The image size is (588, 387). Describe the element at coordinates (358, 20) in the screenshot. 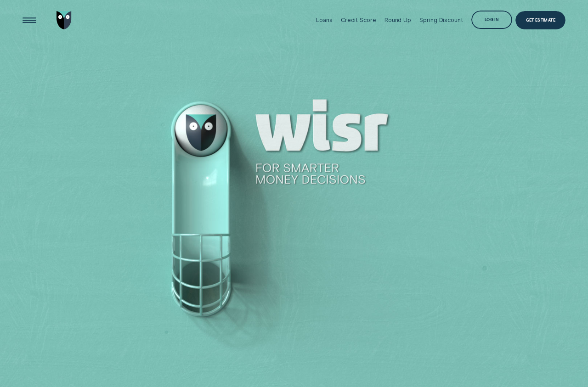

I see `div: Credit Score` at that location.